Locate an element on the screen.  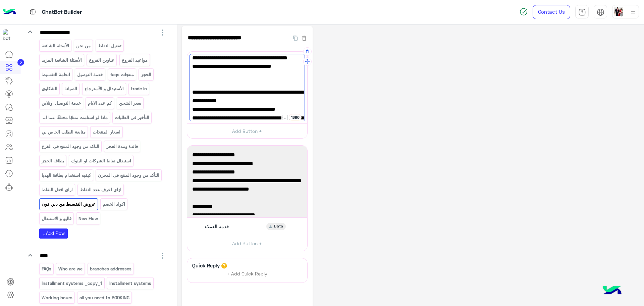
p: Who are we is located at coordinates (71, 269).